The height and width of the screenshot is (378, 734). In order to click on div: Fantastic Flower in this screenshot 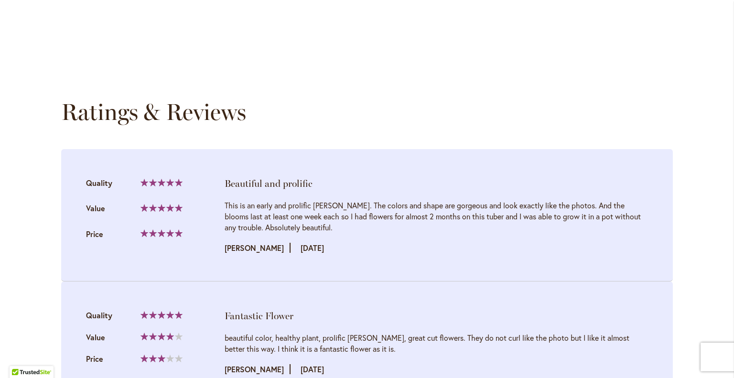, I will do `click(436, 316)`.